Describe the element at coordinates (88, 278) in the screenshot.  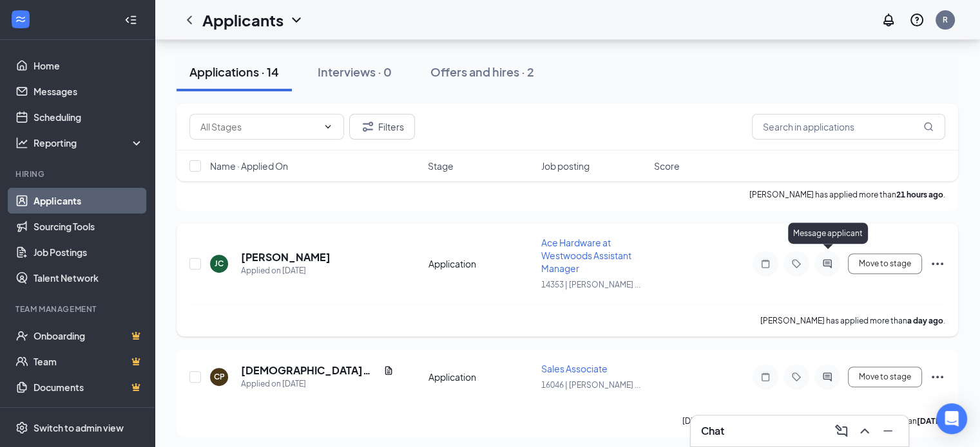
I see `a: Talent Network` at that location.